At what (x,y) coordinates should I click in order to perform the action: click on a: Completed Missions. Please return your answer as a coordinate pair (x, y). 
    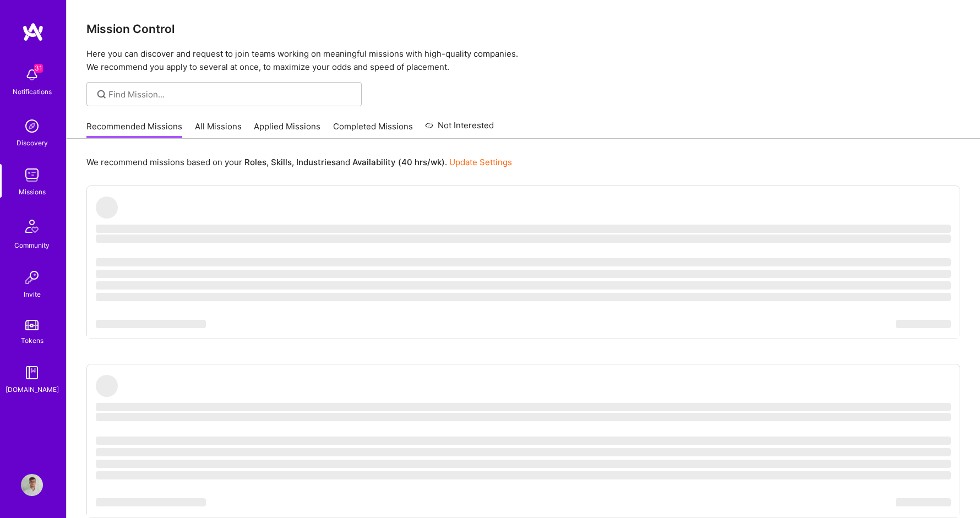
    Looking at the image, I should click on (373, 129).